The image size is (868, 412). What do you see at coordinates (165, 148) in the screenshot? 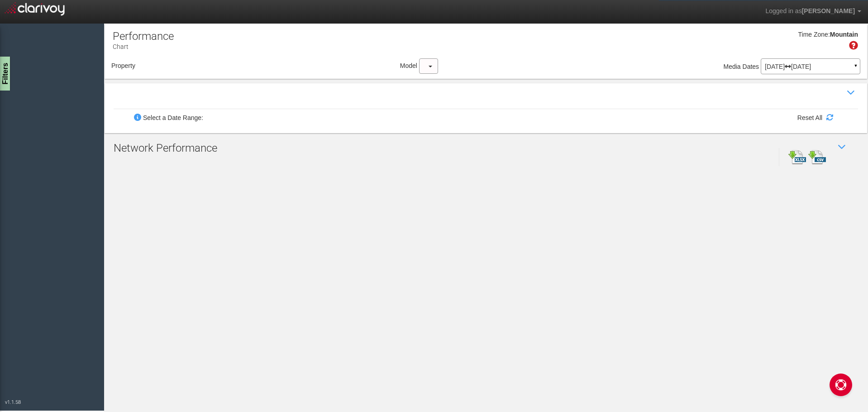
I see `span: Network Performance` at bounding box center [165, 148].